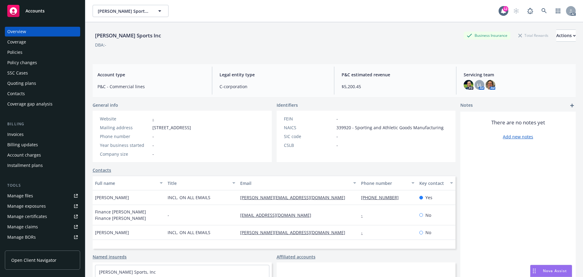 The height and width of the screenshot is (277, 583). Describe the element at coordinates (22, 227) in the screenshot. I see `div: Manage claims` at that location.